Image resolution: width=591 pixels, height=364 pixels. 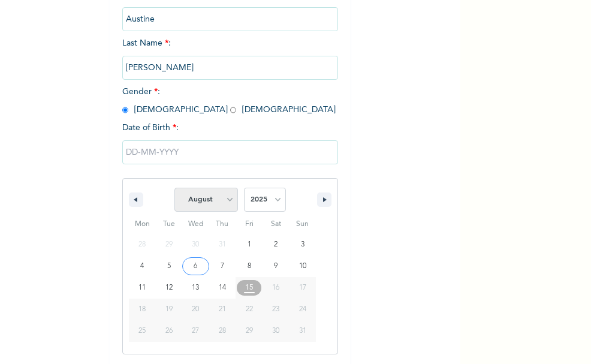 I want to click on button: 29, so click(x=249, y=331).